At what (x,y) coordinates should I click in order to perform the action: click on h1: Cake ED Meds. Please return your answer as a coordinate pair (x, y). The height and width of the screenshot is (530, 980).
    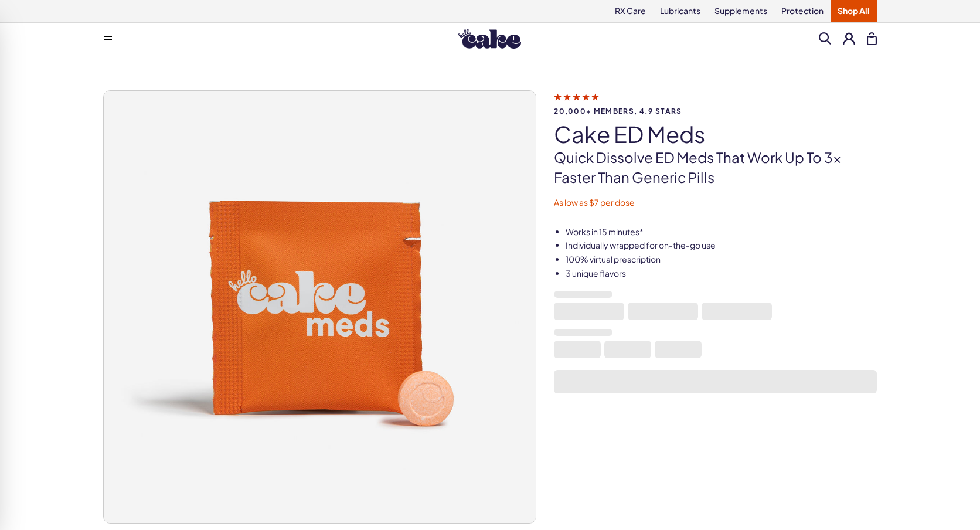
    Looking at the image, I should click on (716, 134).